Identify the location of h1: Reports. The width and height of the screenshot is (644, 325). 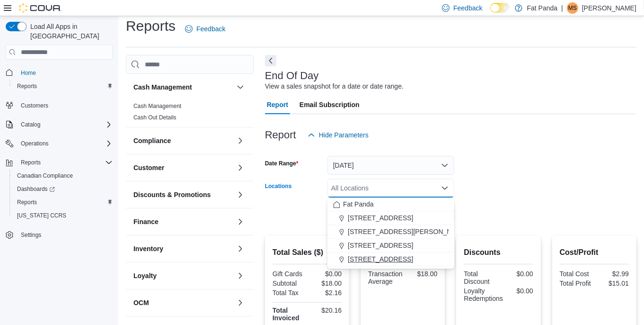
(150, 26).